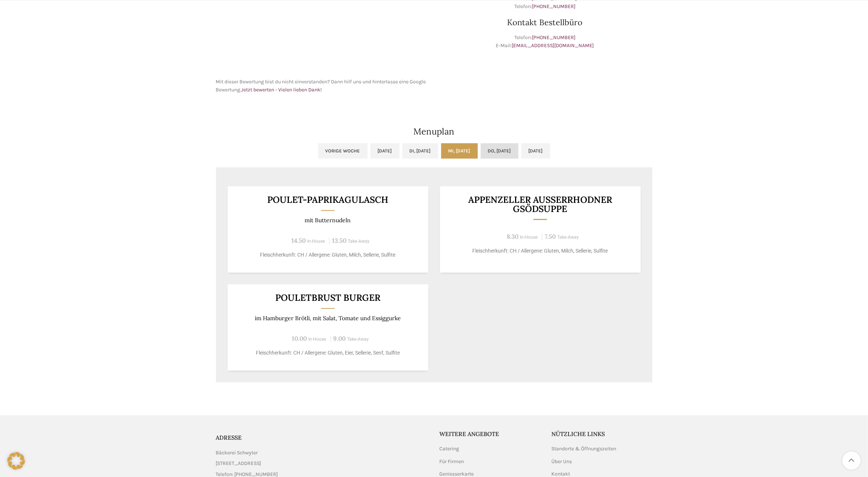  I want to click on span: 9.00, so click(340, 339).